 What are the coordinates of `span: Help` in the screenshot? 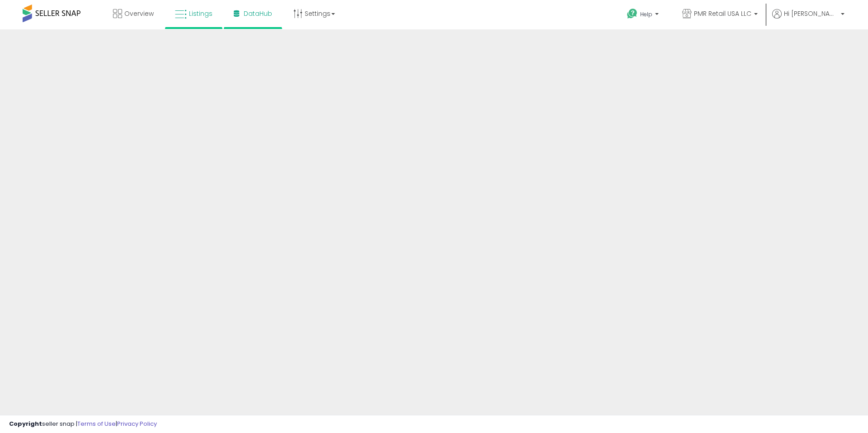 It's located at (646, 14).